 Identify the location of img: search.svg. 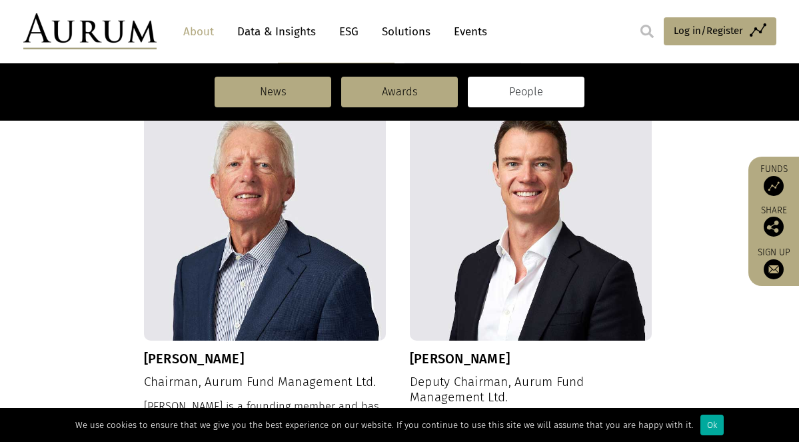
(647, 31).